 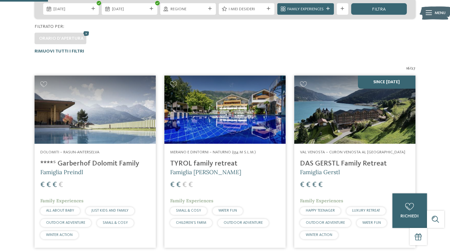 What do you see at coordinates (70, 152) in the screenshot?
I see `span: Dolomiti – Rasun-Anterselva` at bounding box center [70, 152].